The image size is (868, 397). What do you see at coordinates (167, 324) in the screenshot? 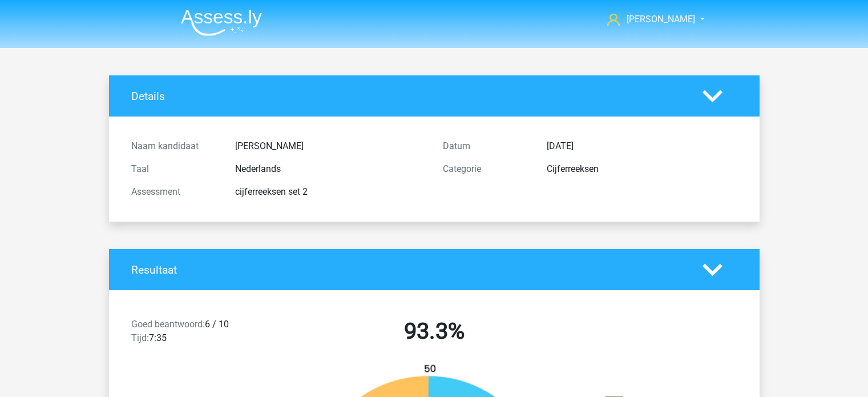
I see `span: Goed beantwoord:` at bounding box center [167, 324].